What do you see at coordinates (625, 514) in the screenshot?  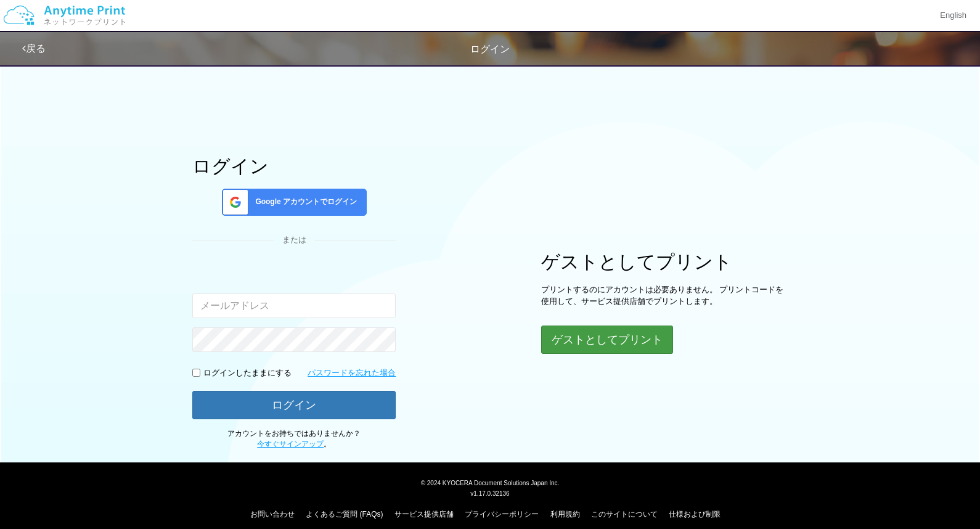 I see `a: このサイトについて` at bounding box center [625, 514].